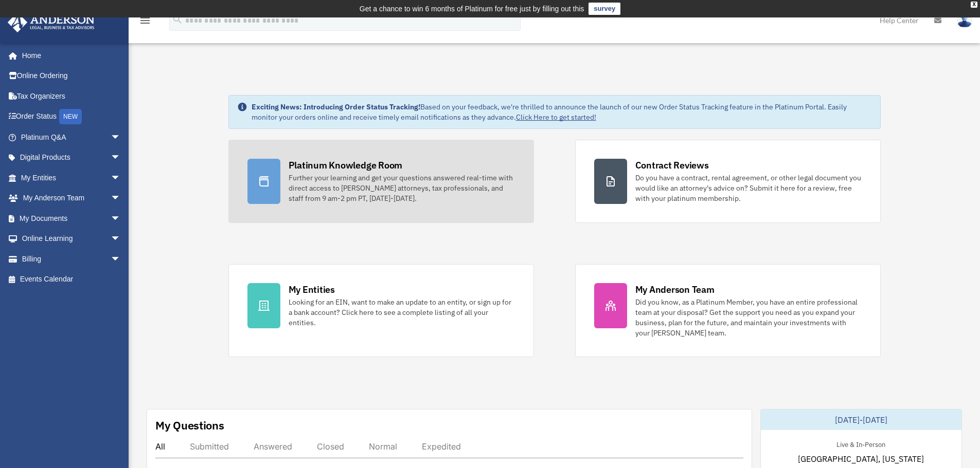 This screenshot has width=980, height=468. I want to click on div: All, so click(160, 446).